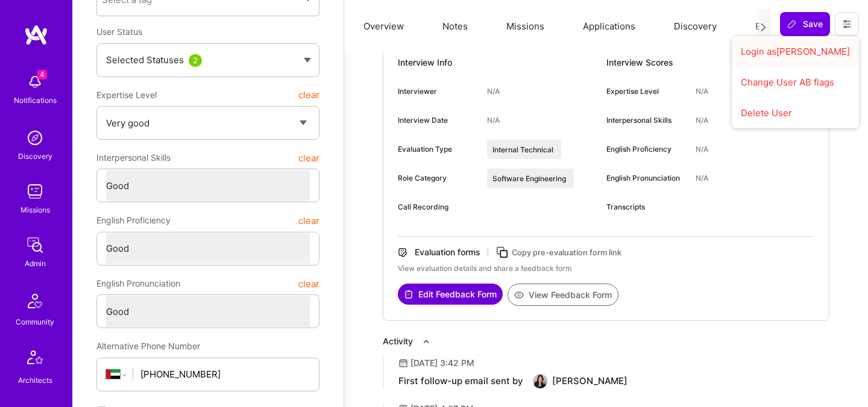  I want to click on div: English Proficiency, so click(647, 149).